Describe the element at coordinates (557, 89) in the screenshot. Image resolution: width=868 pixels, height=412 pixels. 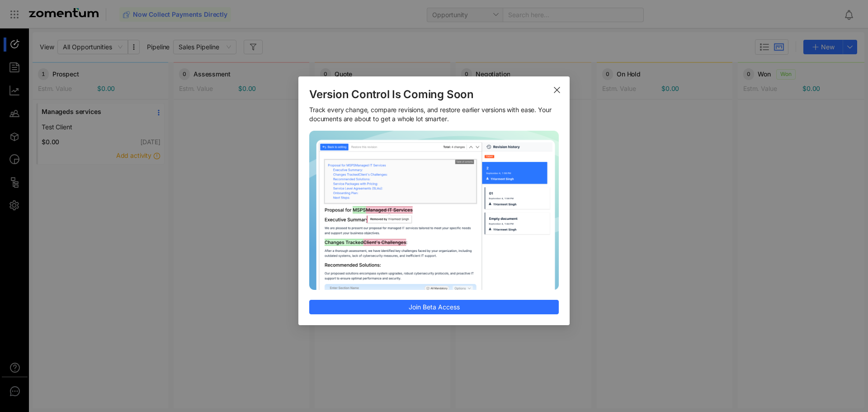
I see `button: Close` at that location.